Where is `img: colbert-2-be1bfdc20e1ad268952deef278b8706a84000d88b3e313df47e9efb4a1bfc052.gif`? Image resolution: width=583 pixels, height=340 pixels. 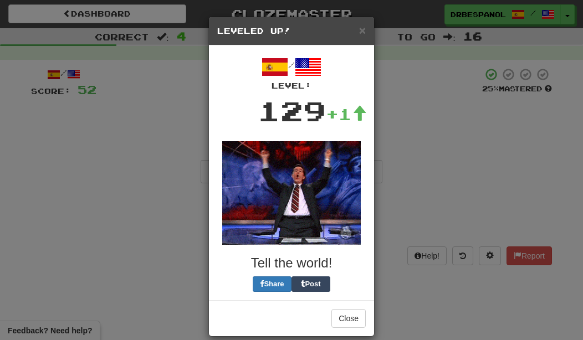
img: colbert-2-be1bfdc20e1ad268952deef278b8706a84000d88b3e313df47e9efb4a1bfc052.gif is located at coordinates (291, 193).